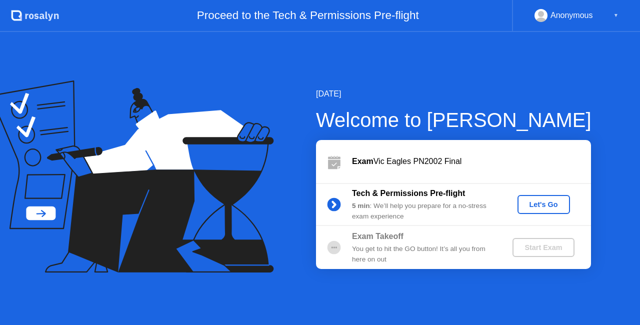 This screenshot has height=325, width=640. Describe the element at coordinates (571, 15) in the screenshot. I see `div: Anonymous` at that location.